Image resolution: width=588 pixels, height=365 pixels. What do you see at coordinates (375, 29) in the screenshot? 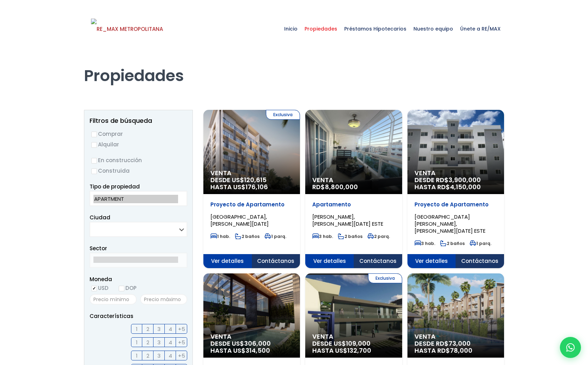
I see `span: Préstamos Hipotecarios` at bounding box center [375, 29].